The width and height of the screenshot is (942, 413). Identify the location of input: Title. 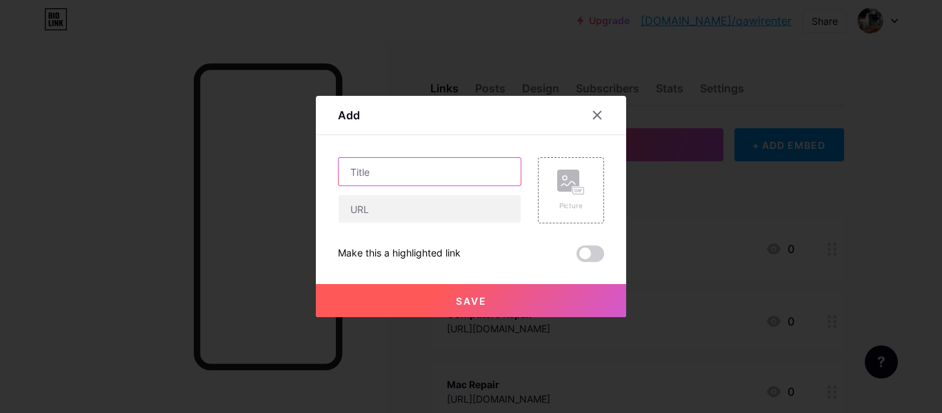
(430, 172).